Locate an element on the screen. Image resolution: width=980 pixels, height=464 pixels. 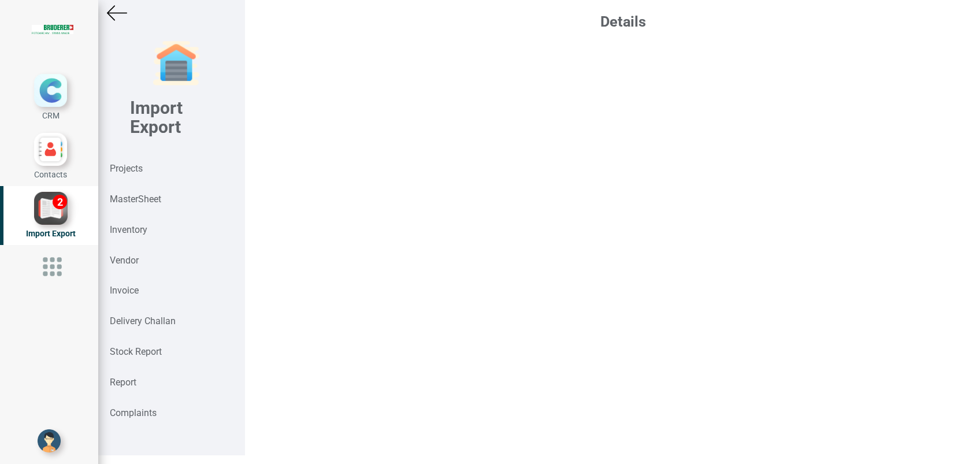
img: garage-closed.png is located at coordinates (176, 64).